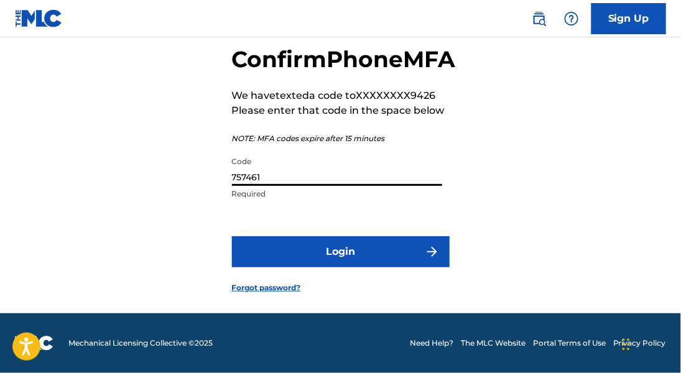 Image resolution: width=681 pixels, height=373 pixels. Describe the element at coordinates (140, 343) in the screenshot. I see `span: Mechanical Licensing Collective © 2025` at that location.